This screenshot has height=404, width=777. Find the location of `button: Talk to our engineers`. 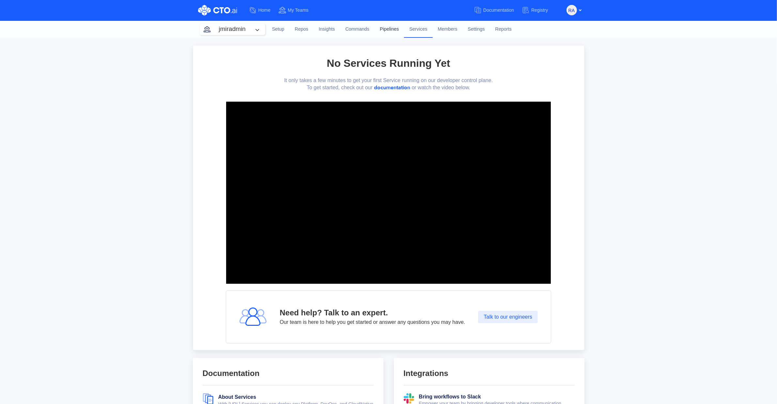

button: Talk to our engineers is located at coordinates (508, 317).